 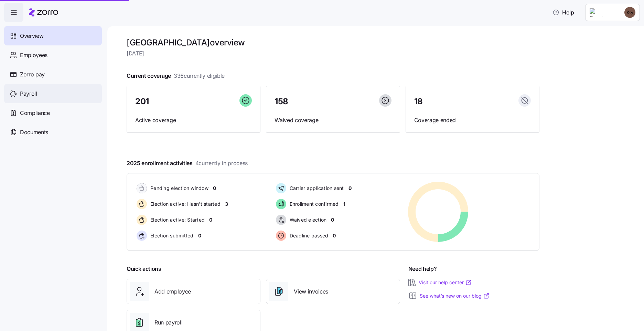 What do you see at coordinates (472, 120) in the screenshot?
I see `span: Coverage ended` at bounding box center [472, 120].